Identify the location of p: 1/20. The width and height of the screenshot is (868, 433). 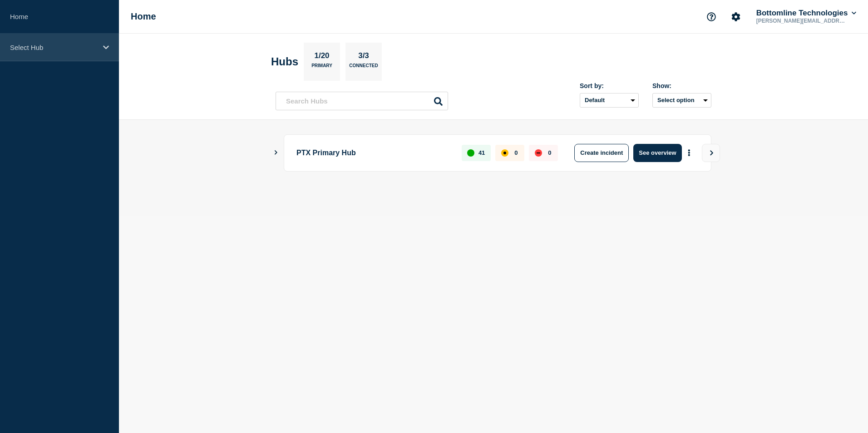
(322, 57).